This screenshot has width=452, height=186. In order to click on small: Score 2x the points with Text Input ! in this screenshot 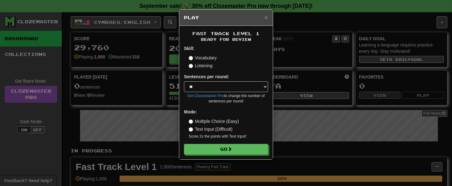, I will do `click(228, 136)`.